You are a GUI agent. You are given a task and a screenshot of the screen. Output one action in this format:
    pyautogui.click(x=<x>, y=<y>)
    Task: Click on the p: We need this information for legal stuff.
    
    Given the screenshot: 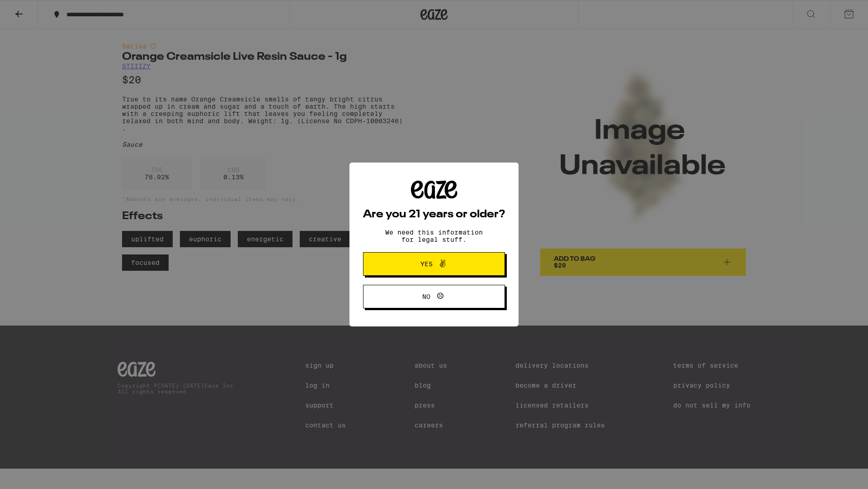 What is the action you would take?
    pyautogui.click(x=434, y=236)
    